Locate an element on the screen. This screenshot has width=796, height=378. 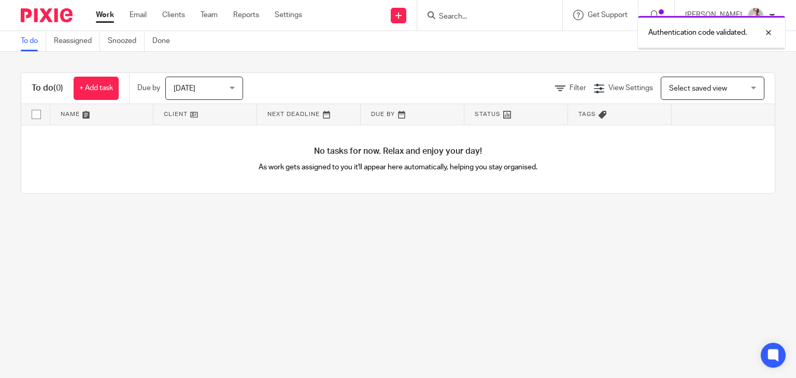
p: As work gets assigned to you it'll appear here automatically, helping you stay organised. is located at coordinates (398, 167).